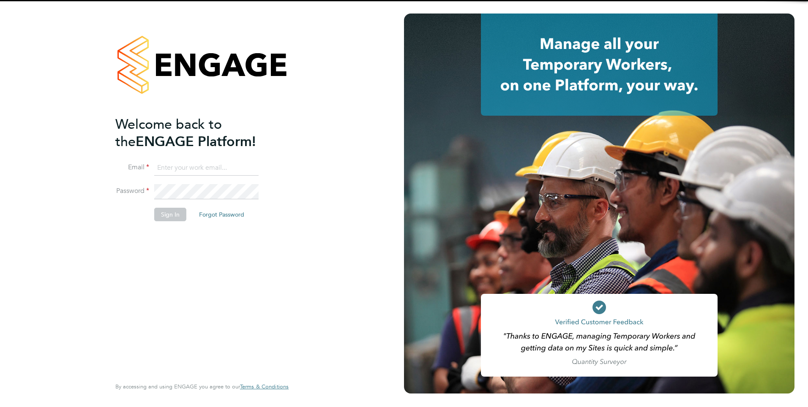 Image resolution: width=808 pixels, height=407 pixels. What do you see at coordinates (169, 133) in the screenshot?
I see `span: Welcome back to the` at bounding box center [169, 133].